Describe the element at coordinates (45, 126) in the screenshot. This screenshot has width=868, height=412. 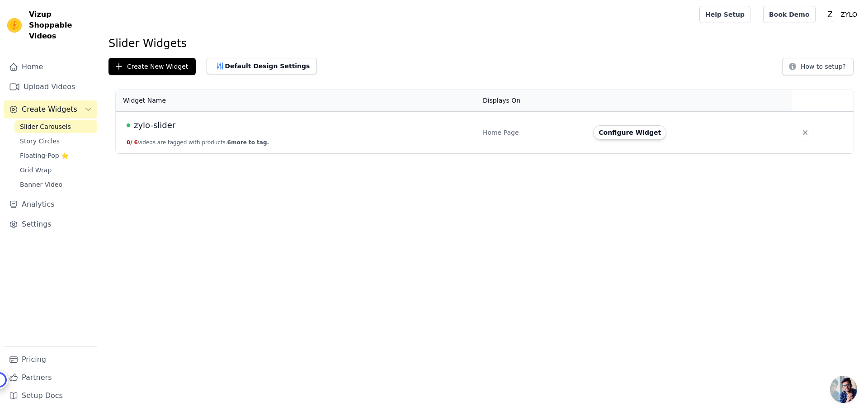
I see `span: Slider Carousels` at that location.